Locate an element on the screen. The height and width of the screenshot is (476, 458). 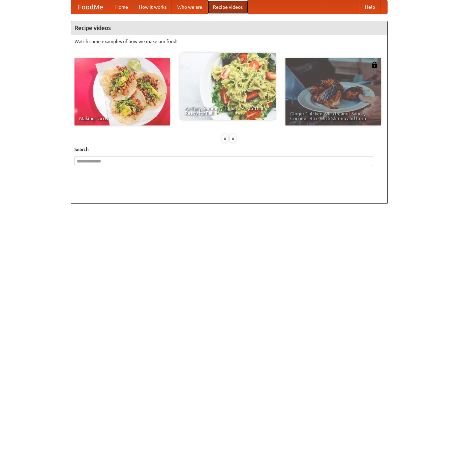
h4: Recipe videos is located at coordinates (229, 28).